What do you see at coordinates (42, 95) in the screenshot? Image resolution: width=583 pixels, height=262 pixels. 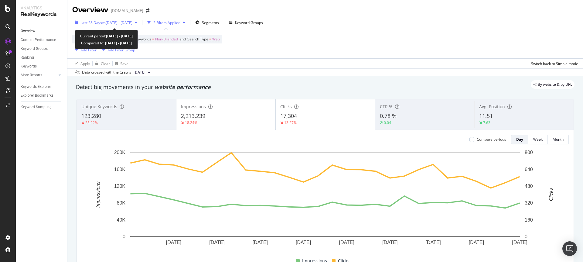 I see `a: Explorer Bookmarks` at bounding box center [42, 95].